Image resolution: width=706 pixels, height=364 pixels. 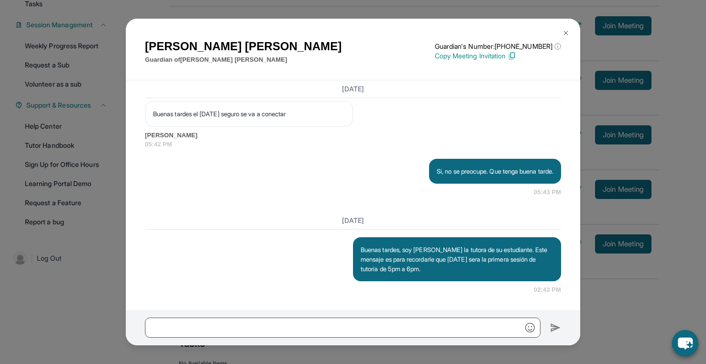 I want to click on span: ⓘ, so click(x=557, y=46).